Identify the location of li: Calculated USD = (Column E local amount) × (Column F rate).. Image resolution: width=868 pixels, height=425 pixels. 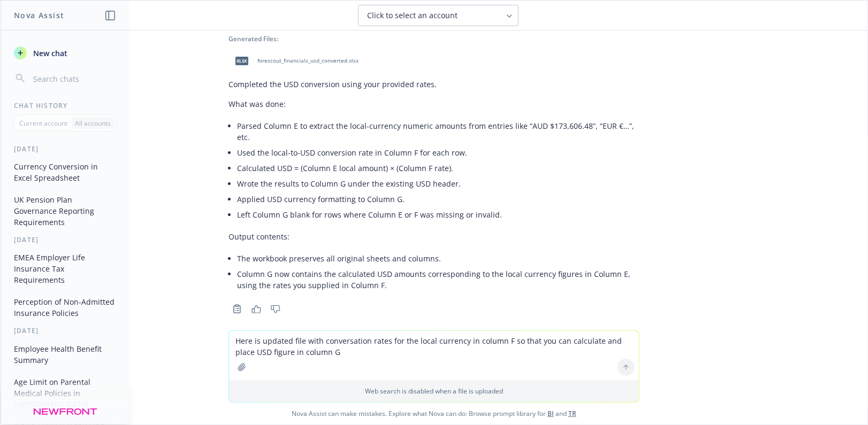
(438, 168).